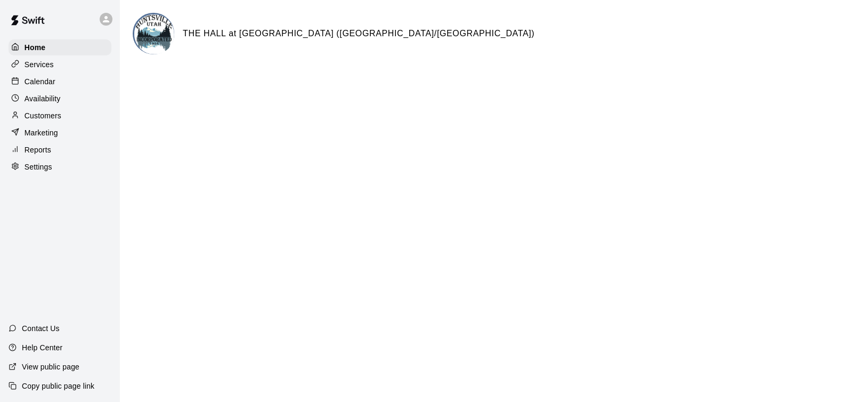 This screenshot has width=868, height=402. What do you see at coordinates (60, 133) in the screenshot?
I see `a: Marketing` at bounding box center [60, 133].